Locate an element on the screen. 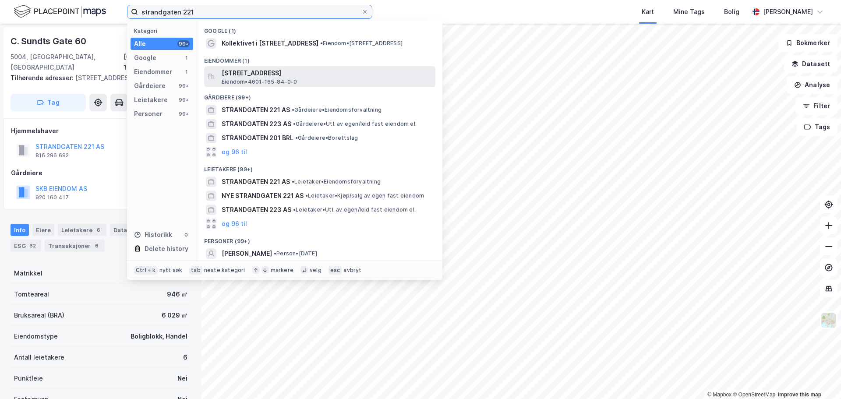  div: tab is located at coordinates (196, 270).